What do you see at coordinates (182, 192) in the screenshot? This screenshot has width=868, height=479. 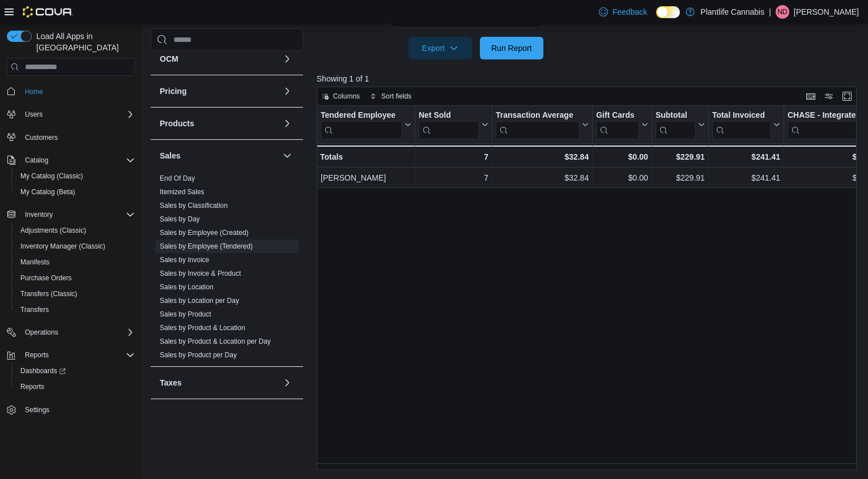 I see `span: Itemized Sales` at bounding box center [182, 192].